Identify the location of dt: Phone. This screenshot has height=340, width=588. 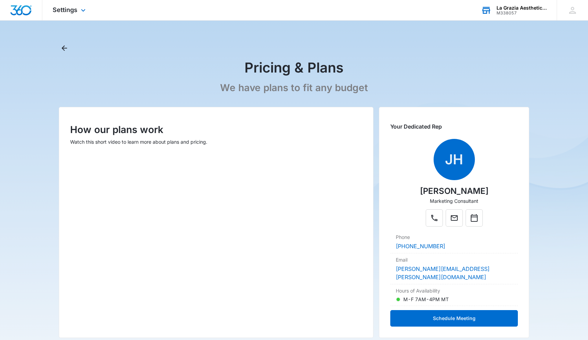
(454, 237).